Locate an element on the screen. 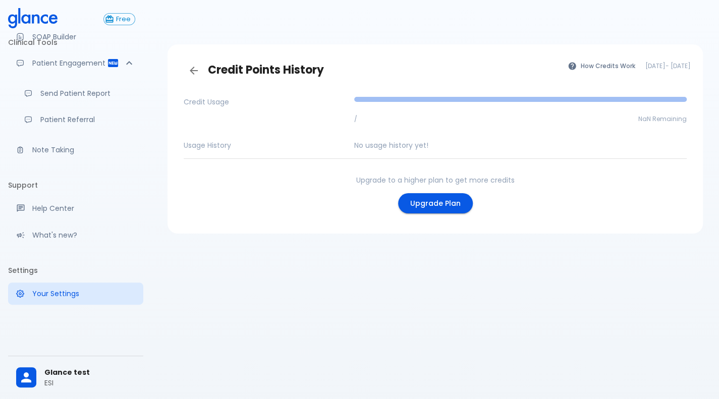 Image resolution: width=719 pixels, height=399 pixels. a: Back is located at coordinates (194, 71).